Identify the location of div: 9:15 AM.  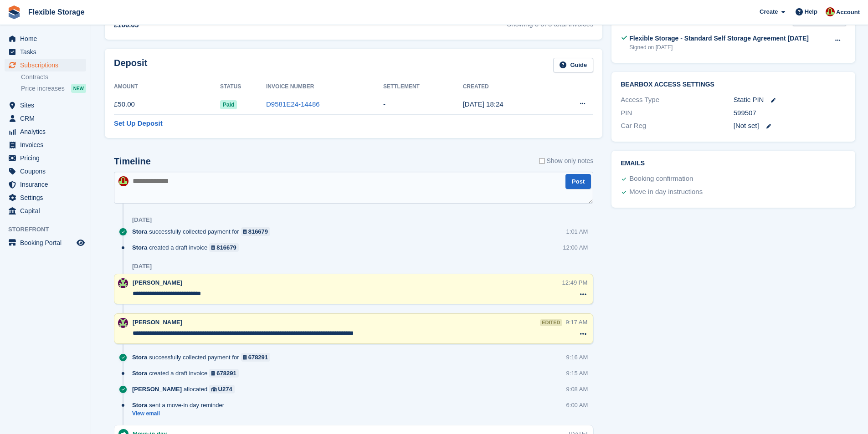
(577, 373).